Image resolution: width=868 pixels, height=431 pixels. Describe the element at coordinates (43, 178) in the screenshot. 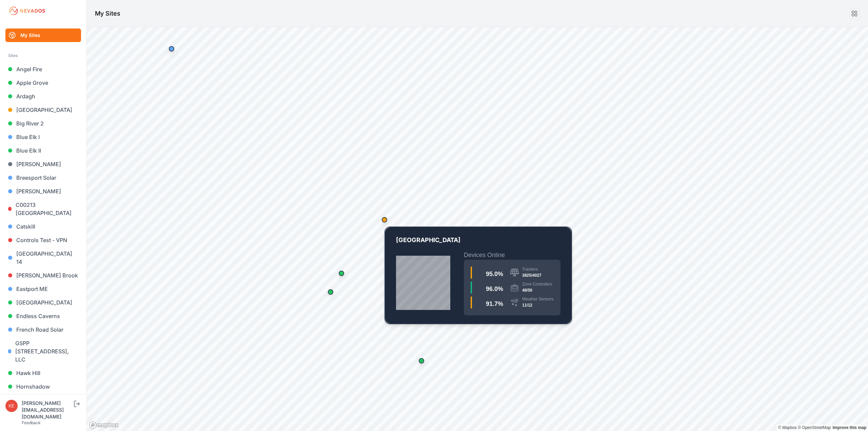

I see `a: Breesport Solar` at that location.